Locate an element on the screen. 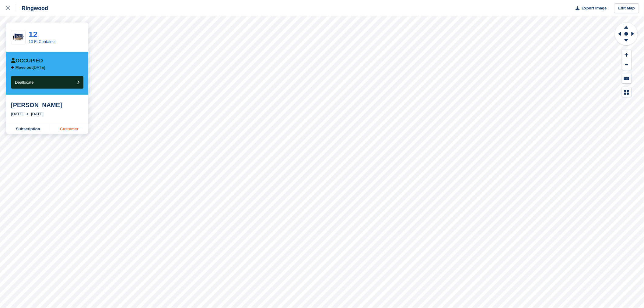  a: 12 is located at coordinates (33, 34).